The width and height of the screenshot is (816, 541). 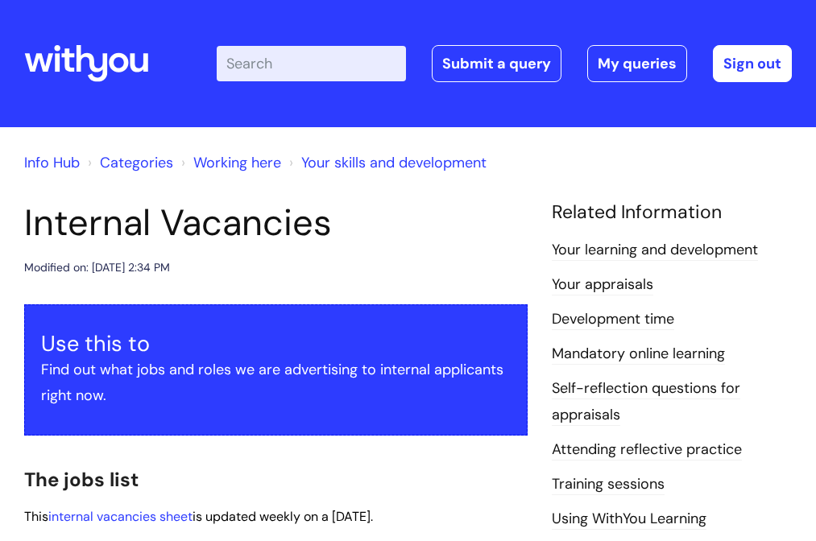 What do you see at coordinates (136, 163) in the screenshot?
I see `a: Categories` at bounding box center [136, 163].